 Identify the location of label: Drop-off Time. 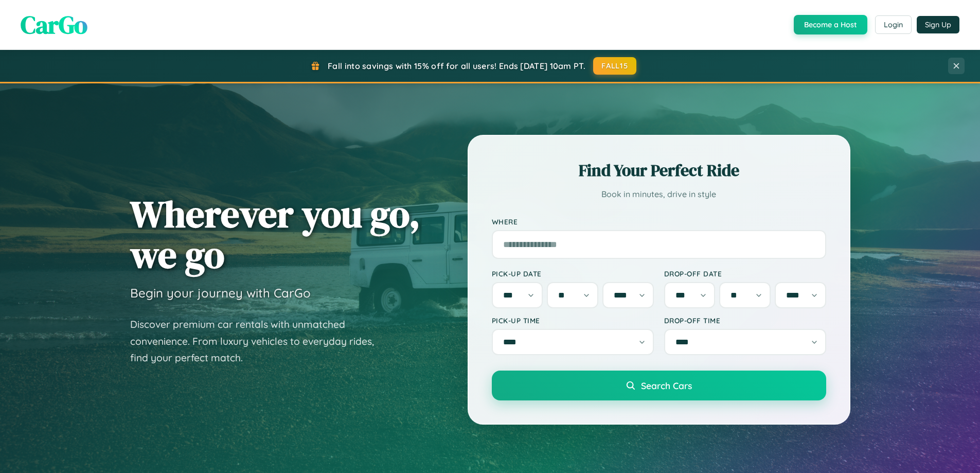
(745, 321).